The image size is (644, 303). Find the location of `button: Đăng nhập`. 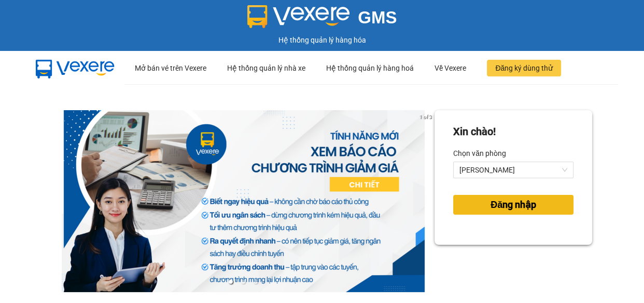

button: Đăng nhập is located at coordinates (514, 204).